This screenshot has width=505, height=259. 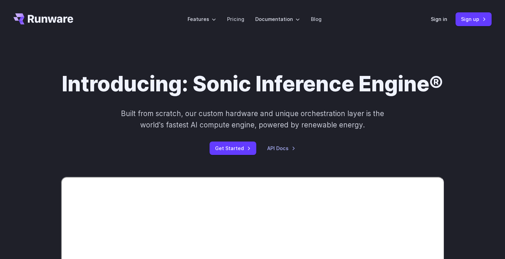 What do you see at coordinates (236, 19) in the screenshot?
I see `a: Pricing` at bounding box center [236, 19].